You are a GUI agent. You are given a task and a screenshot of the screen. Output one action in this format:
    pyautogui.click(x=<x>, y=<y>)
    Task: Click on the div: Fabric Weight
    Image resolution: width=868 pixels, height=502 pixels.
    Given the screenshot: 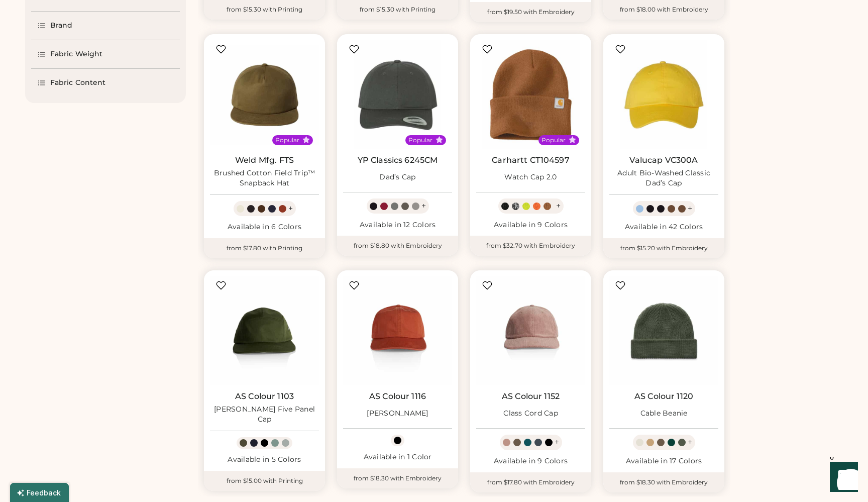 What is the action you would take?
    pyautogui.click(x=76, y=54)
    